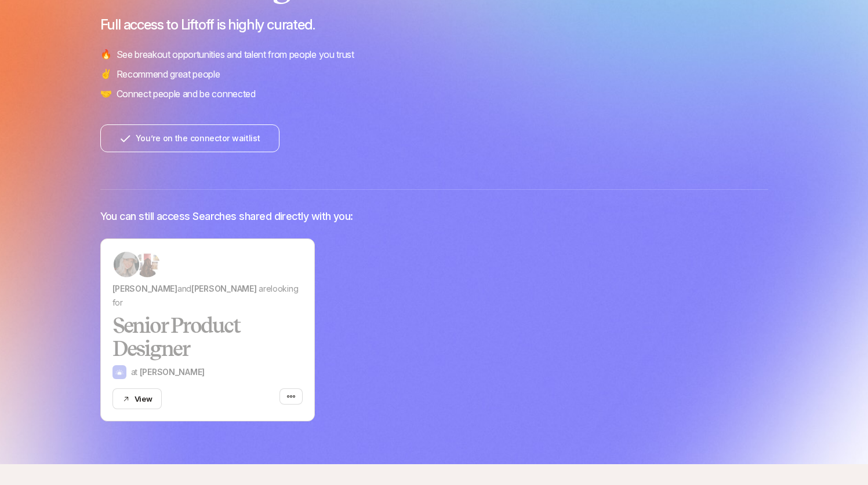  Describe the element at coordinates (186, 94) in the screenshot. I see `p: Connect people and be connected` at that location.